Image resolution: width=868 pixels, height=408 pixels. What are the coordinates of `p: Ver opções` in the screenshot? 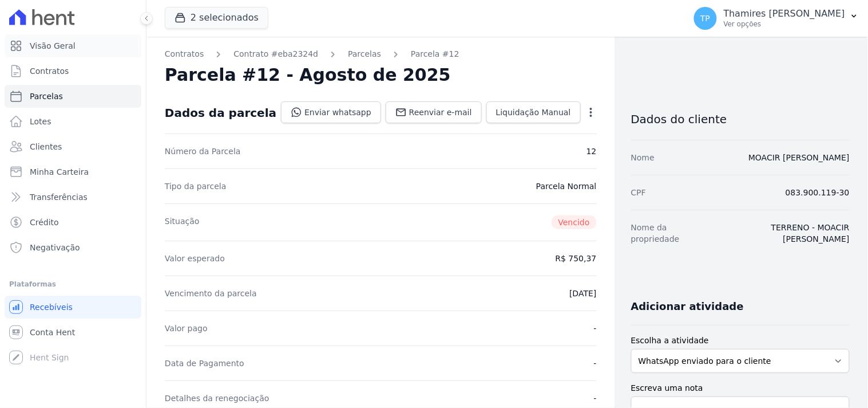 It's located at (785, 24).